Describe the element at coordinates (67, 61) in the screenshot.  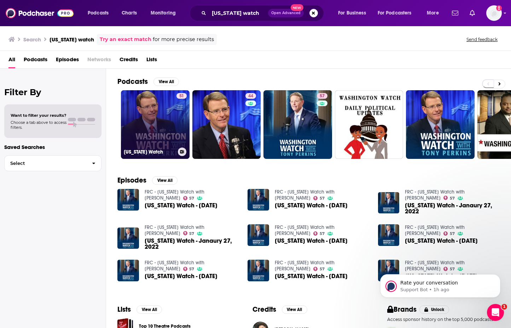
I see `span: Episodes` at that location.